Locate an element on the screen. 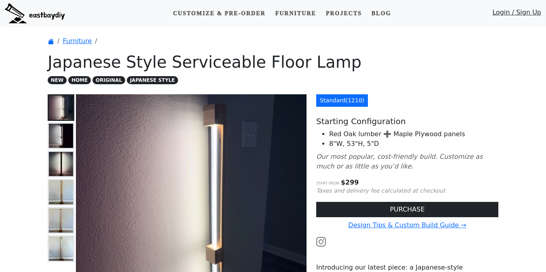  img: Japanese Style Serviceable Floor Lamp- Back is located at coordinates (61, 164).